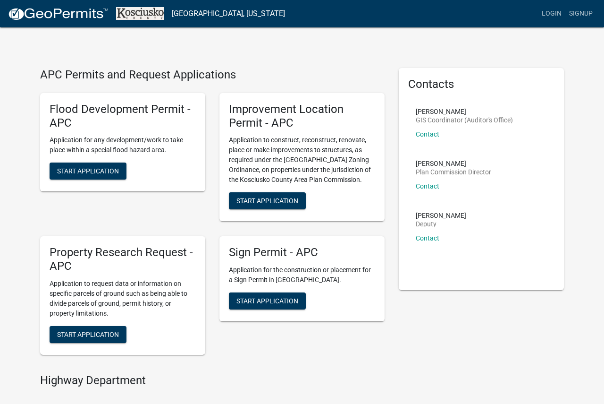 The image size is (604, 404). I want to click on h4: APC Permits and Request Applications, so click(212, 75).